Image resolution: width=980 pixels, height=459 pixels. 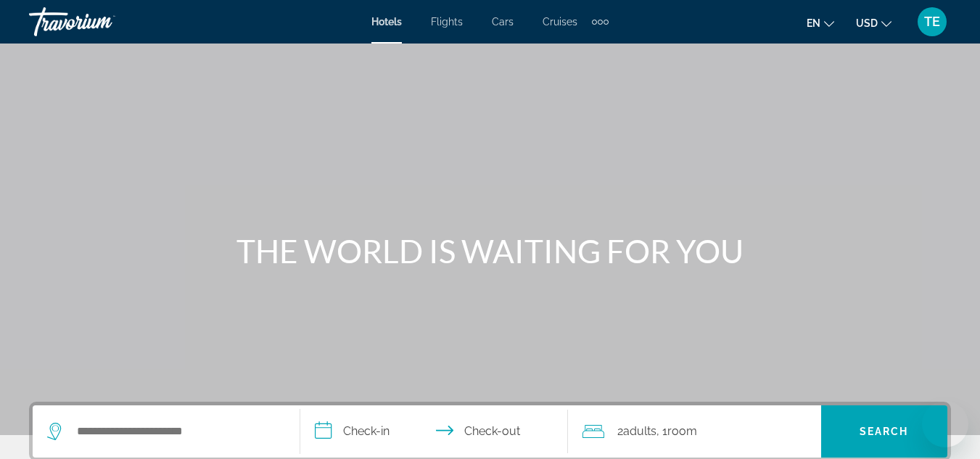 I want to click on button: Change language, so click(x=820, y=22).